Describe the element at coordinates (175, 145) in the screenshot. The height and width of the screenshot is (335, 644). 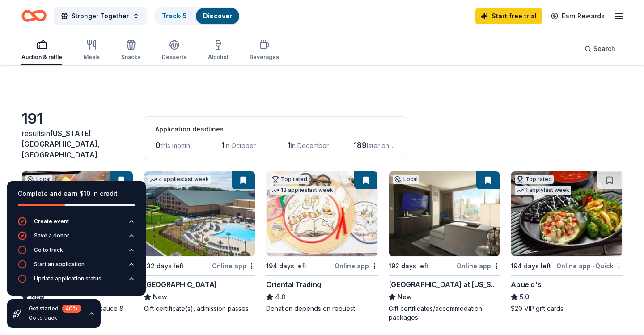
I see `span: this month` at that location.